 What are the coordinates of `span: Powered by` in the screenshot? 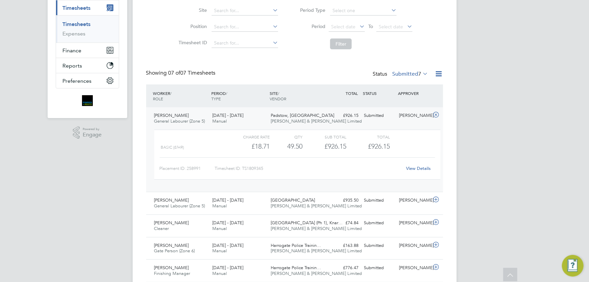 It's located at (92, 129).